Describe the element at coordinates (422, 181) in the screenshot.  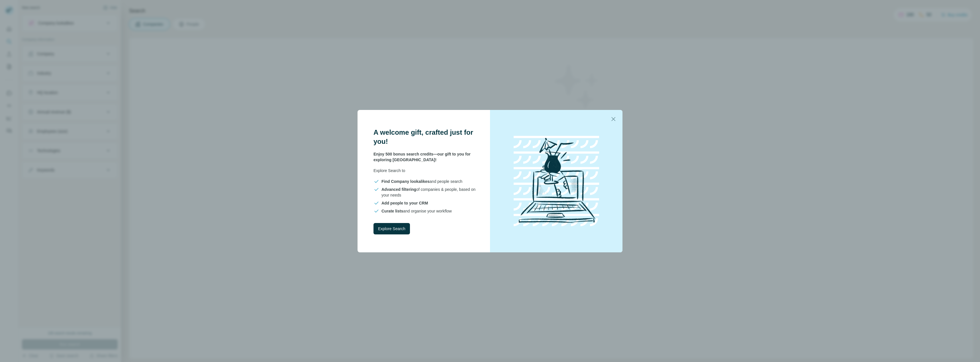
I see `span: and people search` at that location.